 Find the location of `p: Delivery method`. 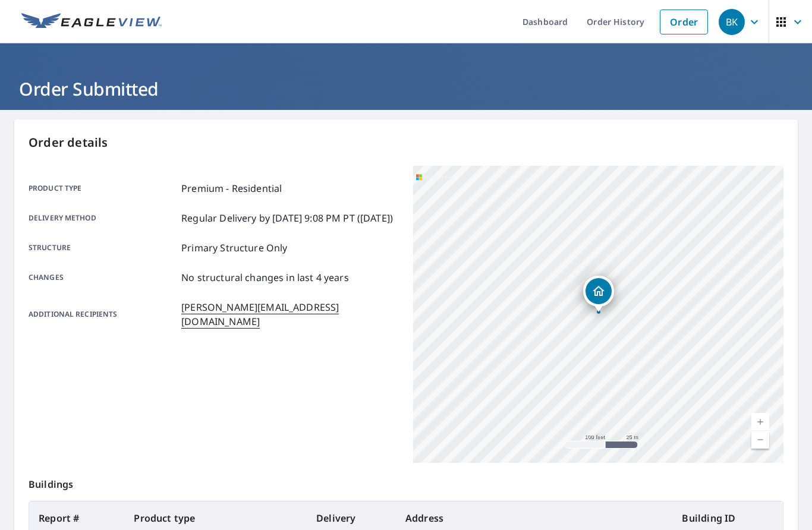

p: Delivery method is located at coordinates (102, 218).